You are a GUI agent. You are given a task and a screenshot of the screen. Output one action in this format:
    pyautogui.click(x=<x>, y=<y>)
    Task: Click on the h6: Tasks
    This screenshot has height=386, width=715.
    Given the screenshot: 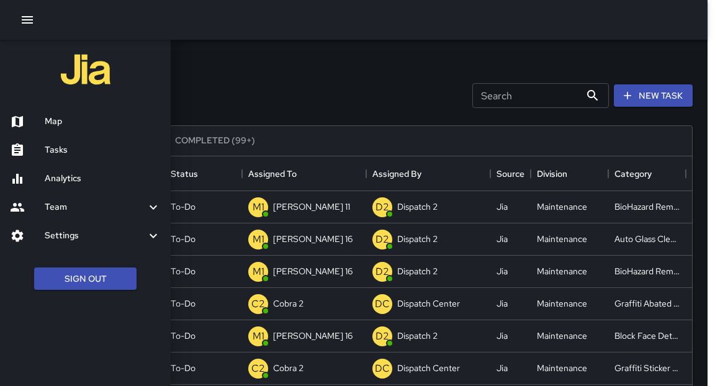 What is the action you would take?
    pyautogui.click(x=102, y=150)
    